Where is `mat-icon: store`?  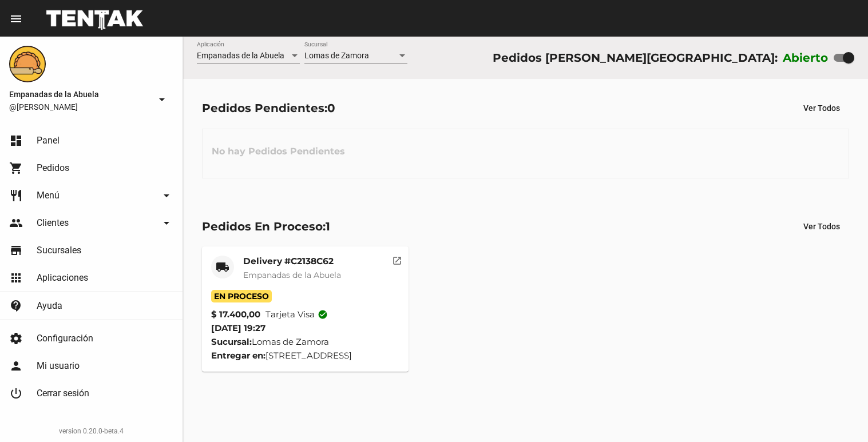 mat-icon: store is located at coordinates (16, 251).